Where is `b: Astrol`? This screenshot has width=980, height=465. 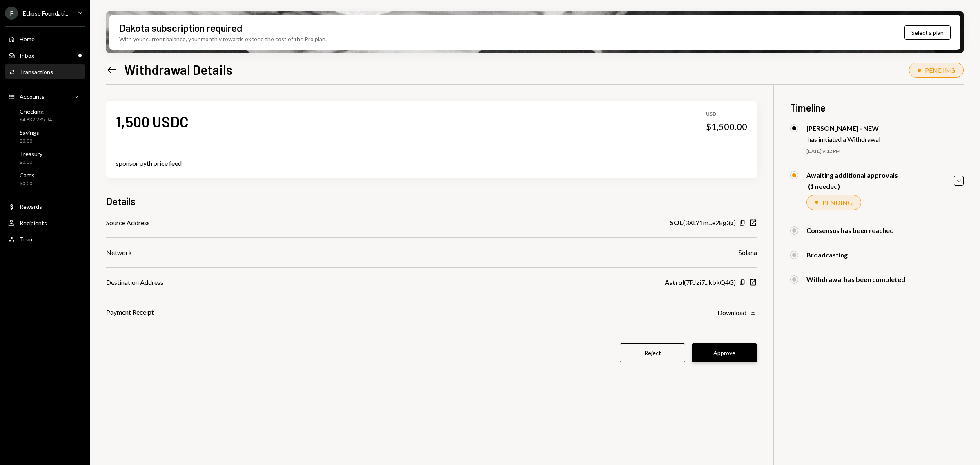 b: Astrol is located at coordinates (674, 282).